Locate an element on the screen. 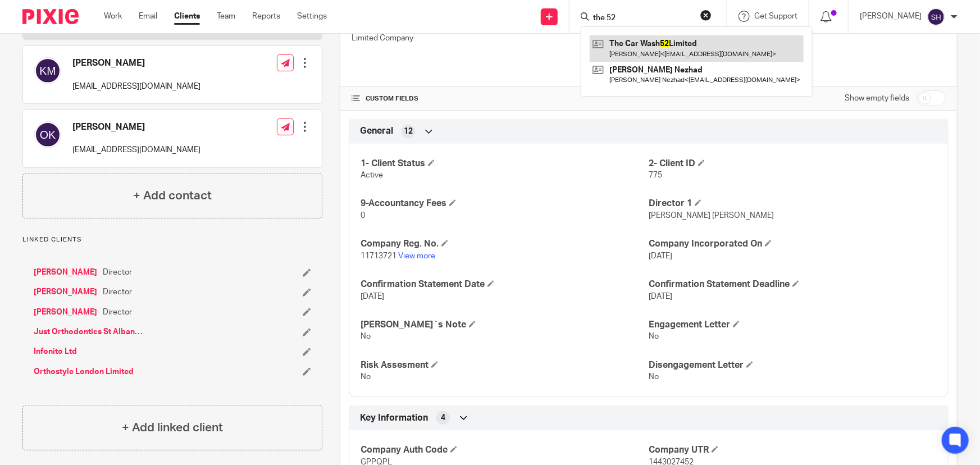 This screenshot has width=980, height=465. h4: Disengagement Letter is located at coordinates (793, 365).